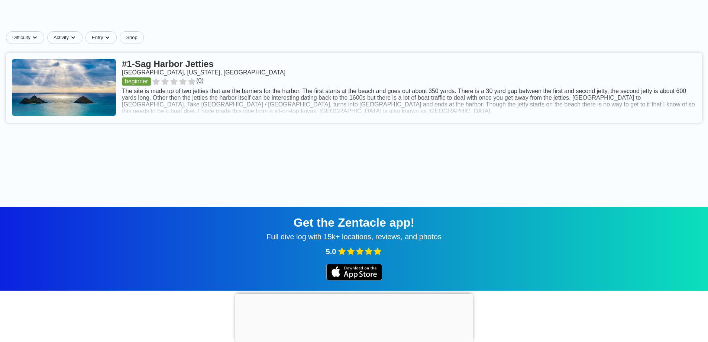  Describe the element at coordinates (354, 278) in the screenshot. I see `a: iOS app store` at that location.